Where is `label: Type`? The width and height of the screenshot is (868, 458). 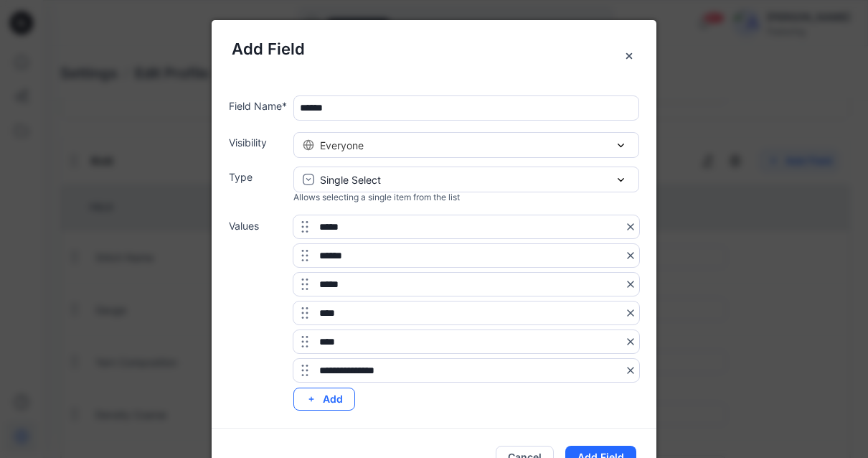
label: Type is located at coordinates (258, 177).